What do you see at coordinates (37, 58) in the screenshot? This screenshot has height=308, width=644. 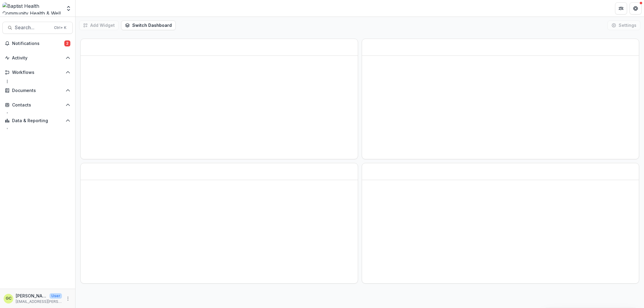 I see `span: Activity` at bounding box center [37, 58].